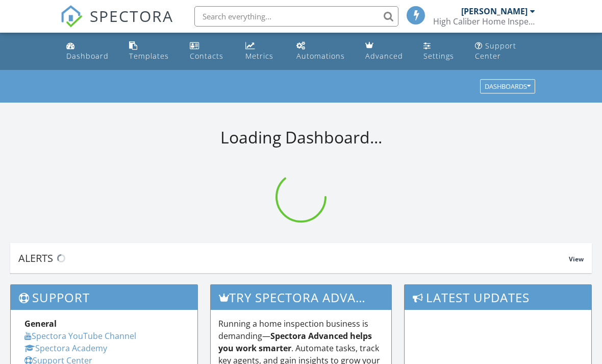  Describe the element at coordinates (210, 51) in the screenshot. I see `a: Contacts` at that location.